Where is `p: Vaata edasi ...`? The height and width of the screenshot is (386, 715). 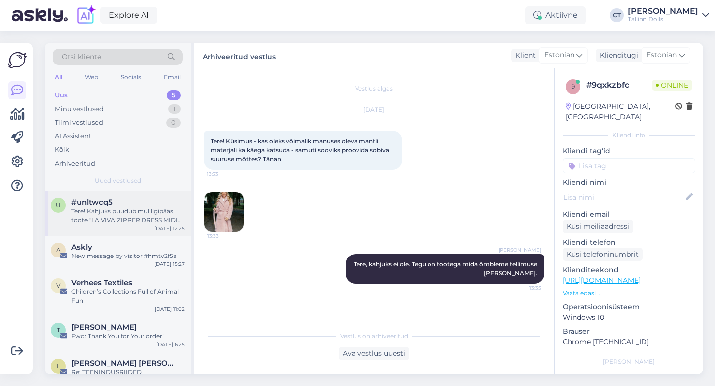 p: Vaata edasi ... is located at coordinates (628, 293).